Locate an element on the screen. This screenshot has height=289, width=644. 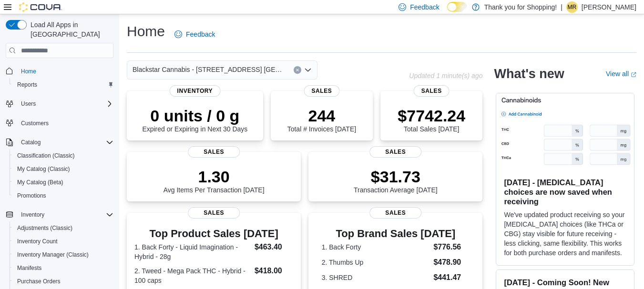
div: Michael Rosario is located at coordinates (572, 7).